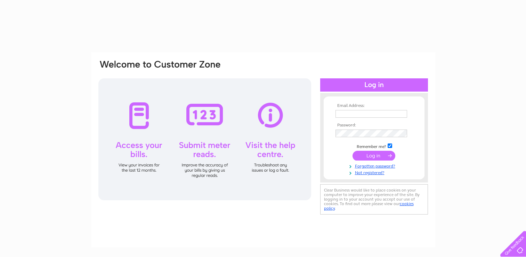 The height and width of the screenshot is (257, 526). Describe the element at coordinates (375, 172) in the screenshot. I see `a: Not registered?` at that location.